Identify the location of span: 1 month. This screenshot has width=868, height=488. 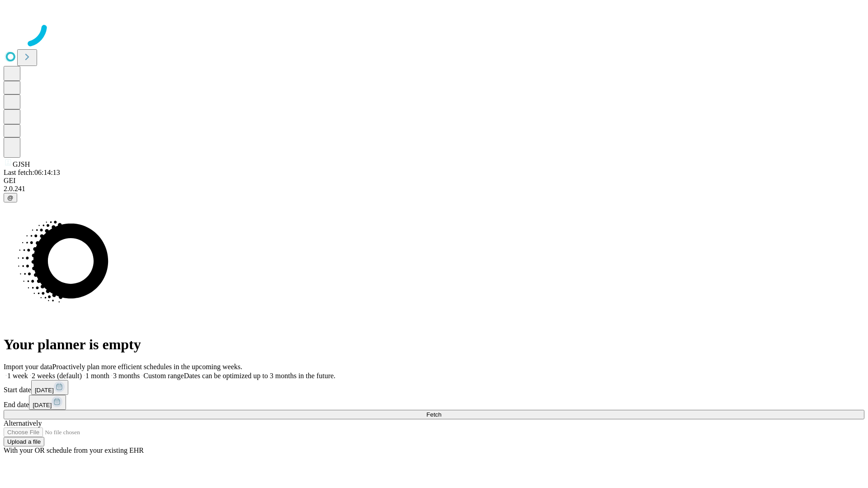
(97, 375).